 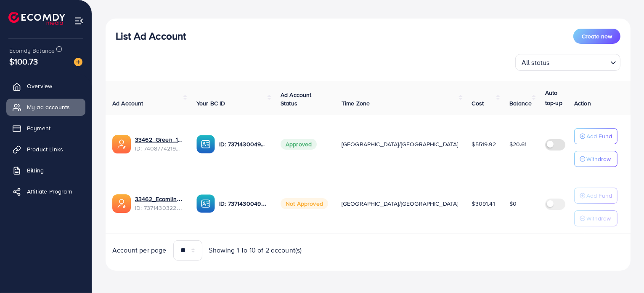 I want to click on span: Ad Account Status, so click(x=297, y=99).